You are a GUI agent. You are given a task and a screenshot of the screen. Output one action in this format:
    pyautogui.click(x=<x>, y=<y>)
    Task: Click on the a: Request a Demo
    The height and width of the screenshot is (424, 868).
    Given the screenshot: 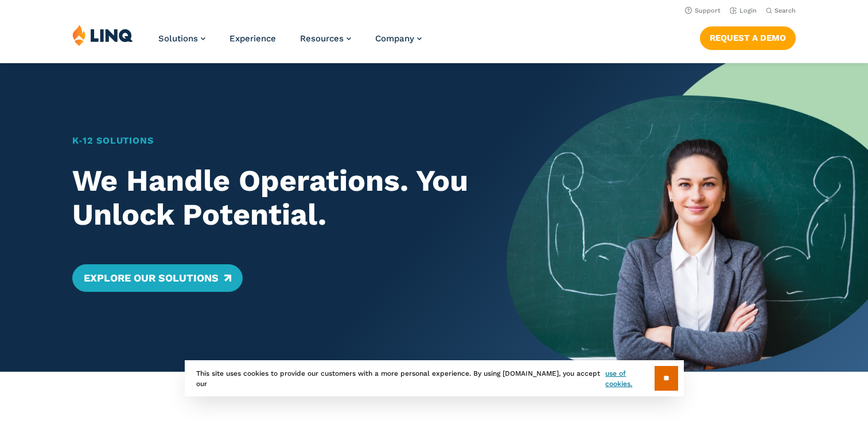 What is the action you would take?
    pyautogui.click(x=748, y=38)
    